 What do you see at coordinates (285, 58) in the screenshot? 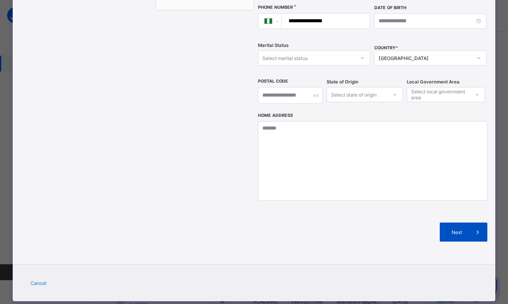
I see `div: Select marital status` at bounding box center [285, 58].